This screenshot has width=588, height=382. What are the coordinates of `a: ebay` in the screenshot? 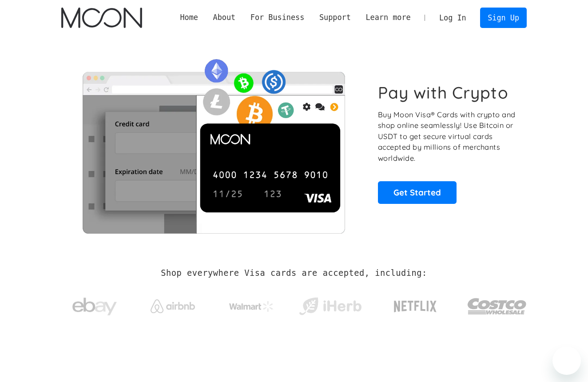 It's located at (94, 304).